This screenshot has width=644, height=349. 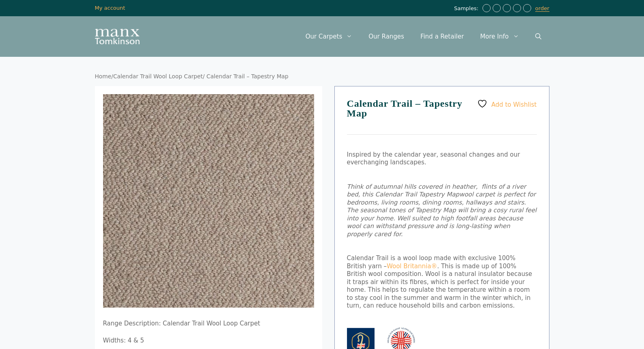 What do you see at coordinates (515, 104) in the screenshot?
I see `span: Add to Wishlist` at bounding box center [515, 104].